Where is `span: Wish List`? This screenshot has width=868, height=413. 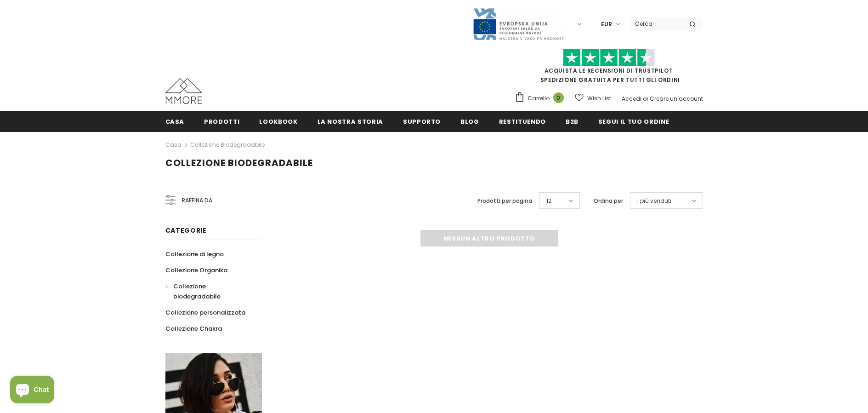
span: Wish List is located at coordinates (599, 99).